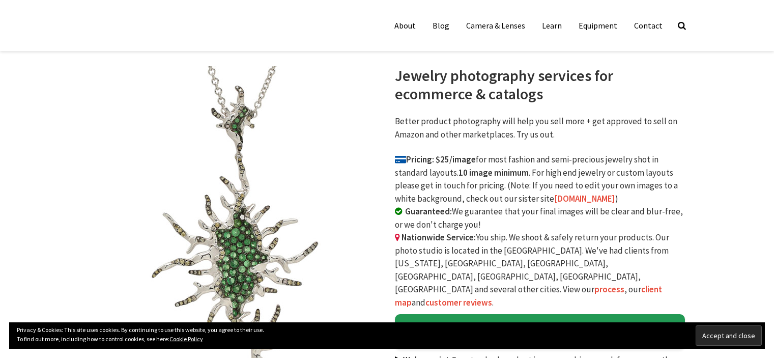 The image size is (774, 358). What do you see at coordinates (729, 335) in the screenshot?
I see `input: Accept and close` at bounding box center [729, 335].